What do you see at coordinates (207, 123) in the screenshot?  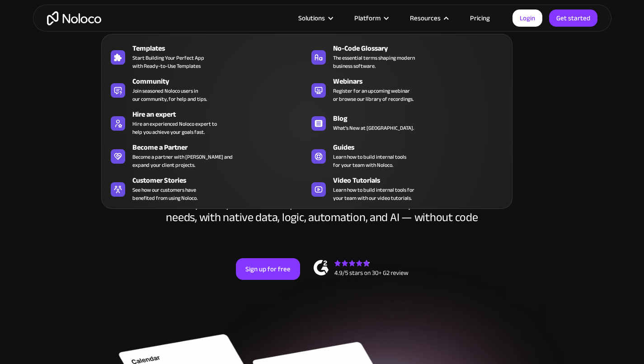 I see `a: Hire an expertHire an experienced Noloco expert tohelp you achieve your goals fast.` at bounding box center [207, 123].